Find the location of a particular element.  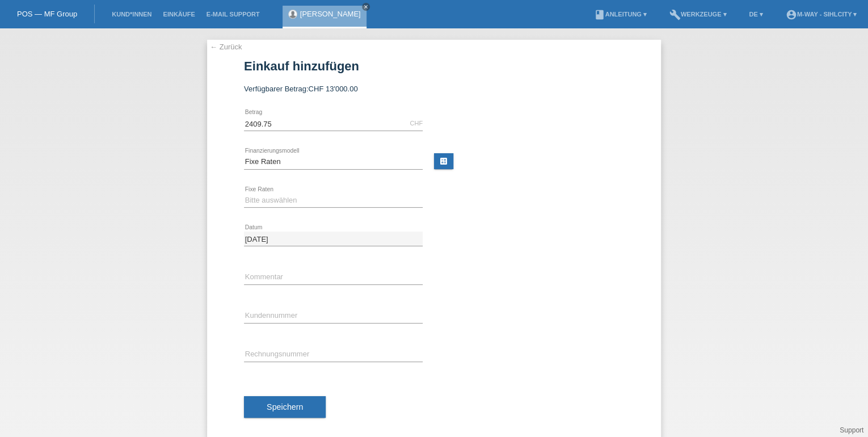

i: build is located at coordinates (675, 15).